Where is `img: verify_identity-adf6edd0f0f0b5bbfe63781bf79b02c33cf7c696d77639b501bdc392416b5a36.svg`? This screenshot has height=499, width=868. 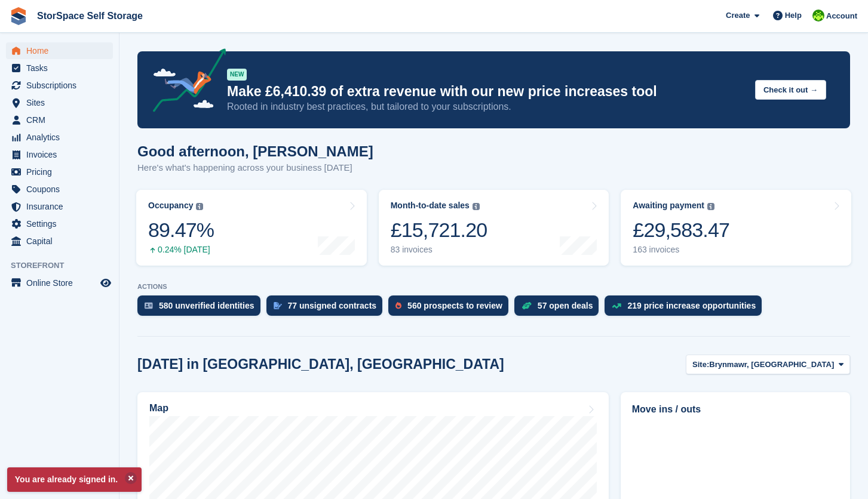
img: verify_identity-adf6edd0f0f0b5bbfe63781bf79b02c33cf7c696d77639b501bdc392416b5a36.svg is located at coordinates (149, 306).